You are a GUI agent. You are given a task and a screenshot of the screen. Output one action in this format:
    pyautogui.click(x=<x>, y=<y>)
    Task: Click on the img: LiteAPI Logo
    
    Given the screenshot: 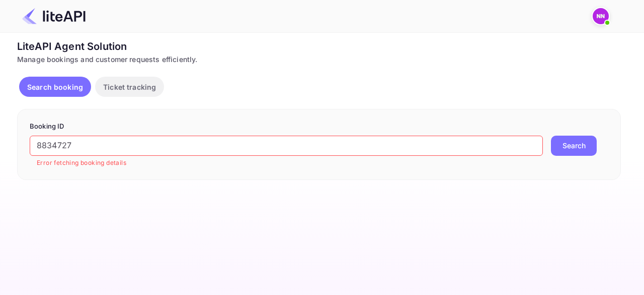 What is the action you would take?
    pyautogui.click(x=54, y=16)
    